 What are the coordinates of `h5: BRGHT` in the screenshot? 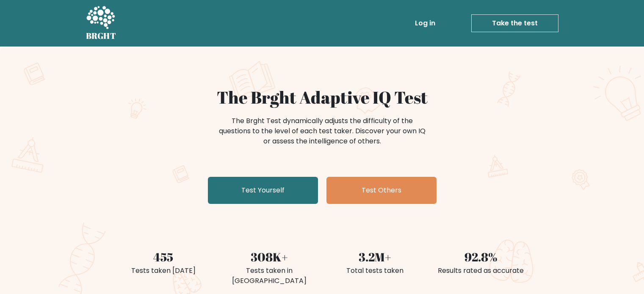 It's located at (101, 36).